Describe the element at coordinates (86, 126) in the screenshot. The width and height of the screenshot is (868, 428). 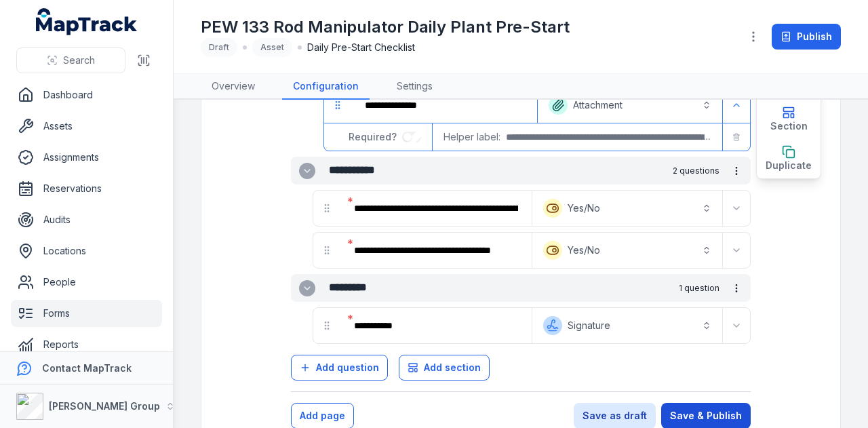
I see `a: Assets` at that location.